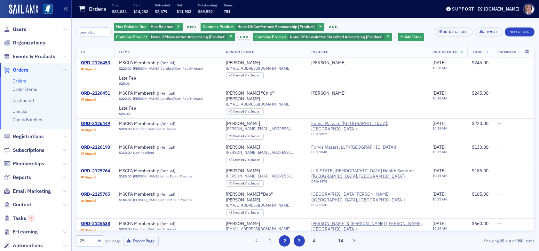  I want to click on span: Date Created, so click(445, 52).